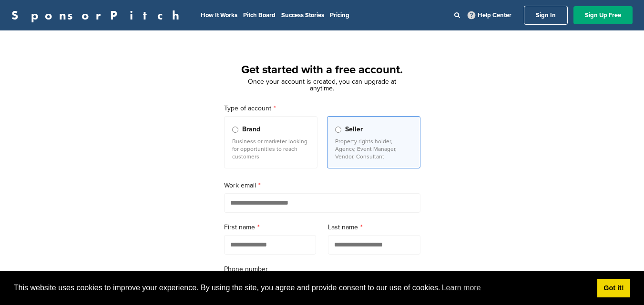  I want to click on input: Seller Property rights holder, Agency, Event Manager, Vendor, Consultant, so click(338, 130).